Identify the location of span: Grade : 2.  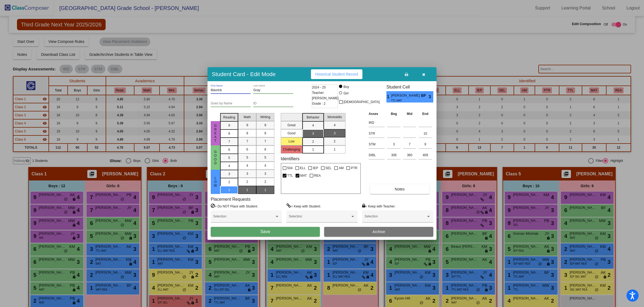
(319, 104).